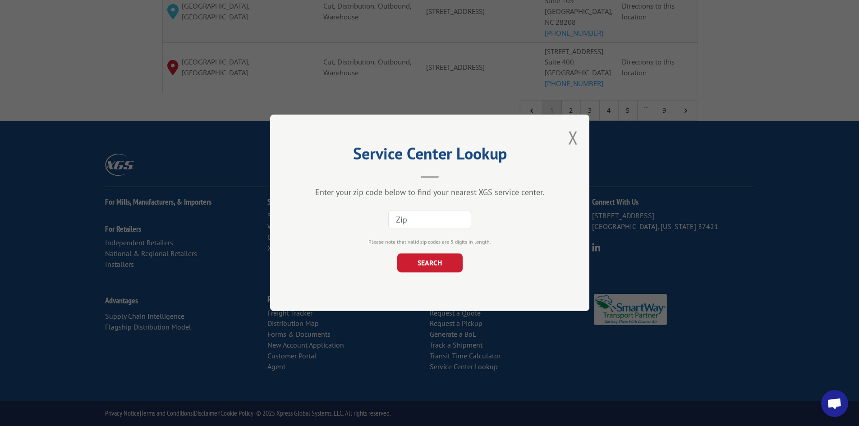 This screenshot has width=859, height=426. What do you see at coordinates (573, 138) in the screenshot?
I see `button: Close modal` at bounding box center [573, 138].